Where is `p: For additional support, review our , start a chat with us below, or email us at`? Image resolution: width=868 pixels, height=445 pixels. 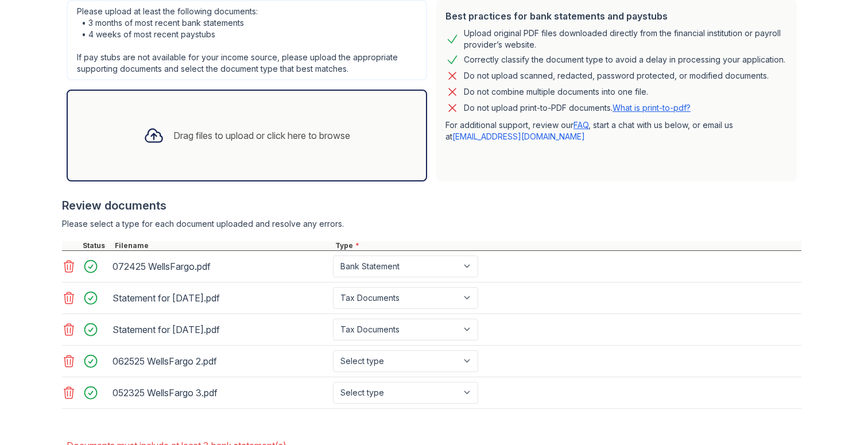
p: For additional support, review our , start a chat with us below, or email us at is located at coordinates (617, 131).